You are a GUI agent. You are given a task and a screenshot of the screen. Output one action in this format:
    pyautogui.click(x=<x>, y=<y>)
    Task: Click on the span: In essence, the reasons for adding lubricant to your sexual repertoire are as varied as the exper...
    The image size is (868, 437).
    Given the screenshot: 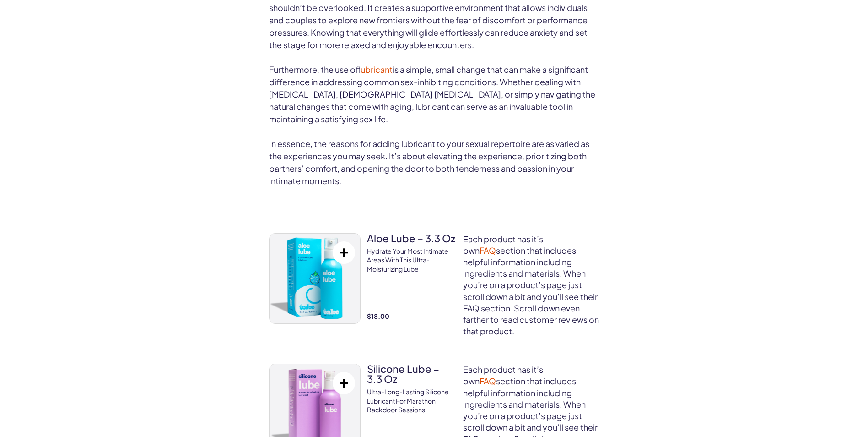 What is the action you would take?
    pyautogui.click(x=429, y=162)
    